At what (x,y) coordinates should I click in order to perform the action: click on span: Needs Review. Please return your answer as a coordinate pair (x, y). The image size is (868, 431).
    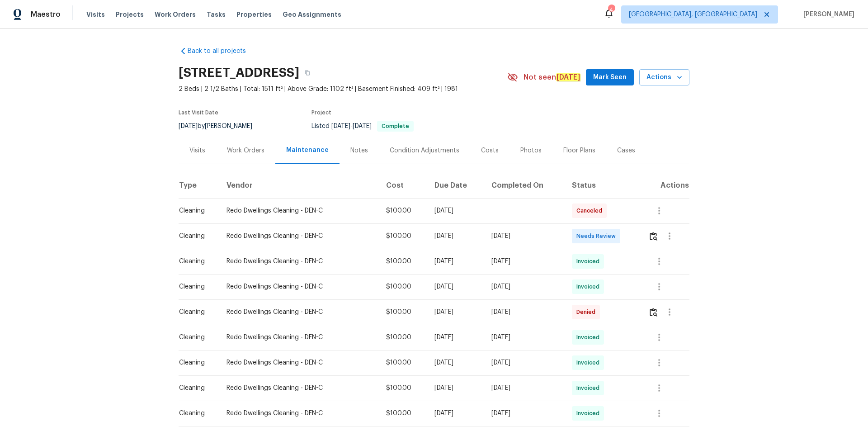
    Looking at the image, I should click on (597, 236).